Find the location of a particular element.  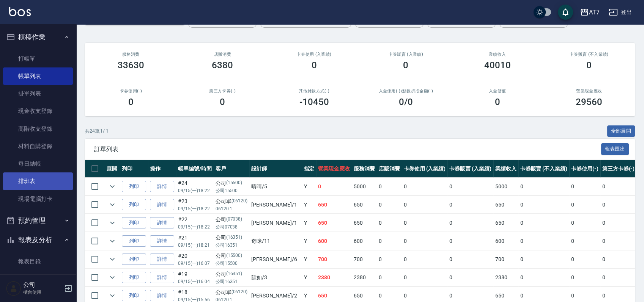

th: 展開 is located at coordinates (112, 169).